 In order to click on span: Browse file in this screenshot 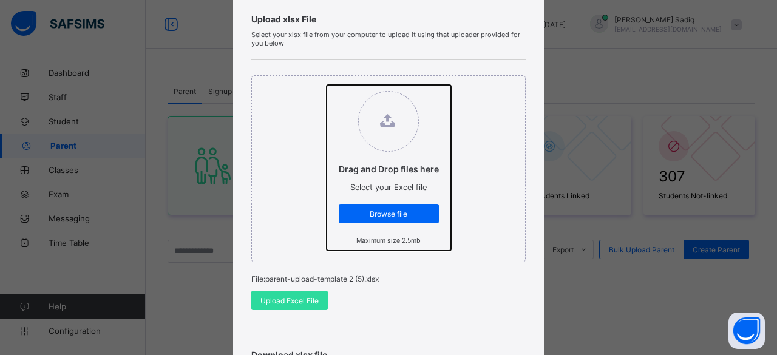, I will do `click(388, 214)`.